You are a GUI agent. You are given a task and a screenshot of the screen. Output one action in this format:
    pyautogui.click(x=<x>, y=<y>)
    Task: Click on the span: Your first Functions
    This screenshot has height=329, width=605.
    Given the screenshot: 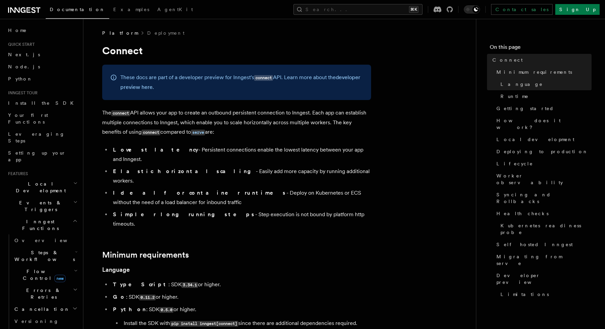 What is the action you would take?
    pyautogui.click(x=28, y=118)
    